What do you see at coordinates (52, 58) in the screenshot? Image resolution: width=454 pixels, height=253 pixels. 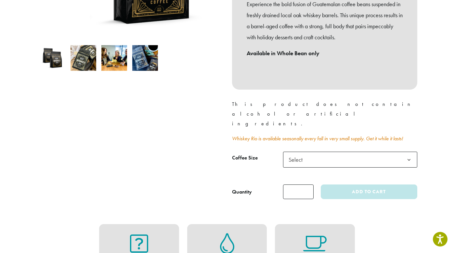 I see `img: Whiskey Rio` at bounding box center [52, 58].